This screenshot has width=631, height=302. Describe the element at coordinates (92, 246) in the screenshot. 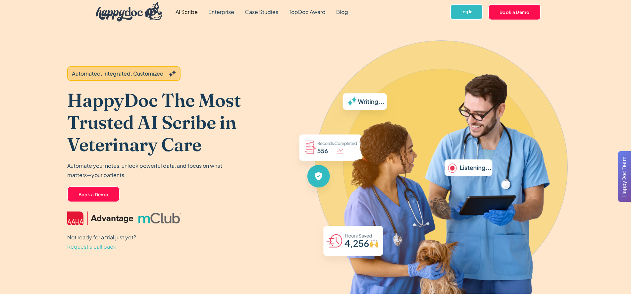

I see `span: Request a call back.` at that location.